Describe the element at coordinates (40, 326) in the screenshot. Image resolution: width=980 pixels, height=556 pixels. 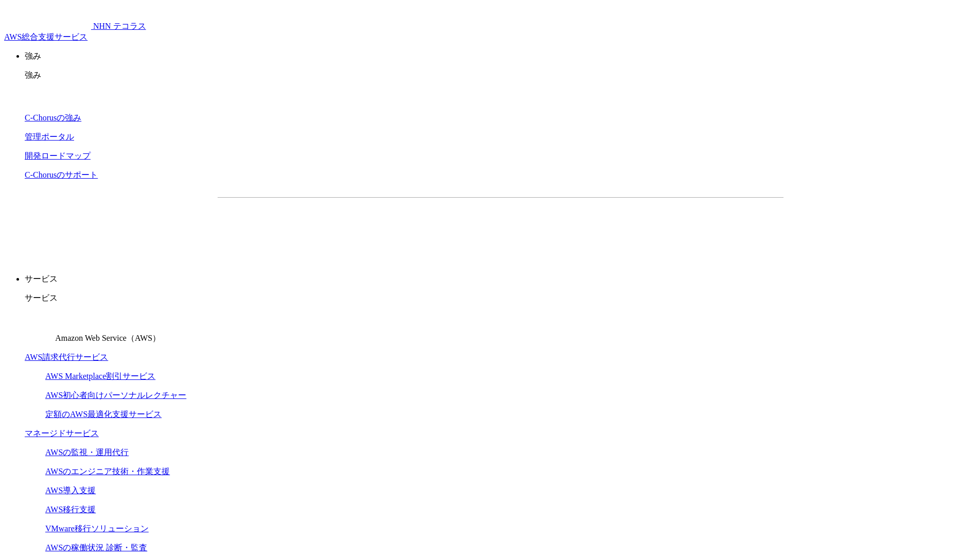
I see `img: Amazon Web Service（AWS）` at that location.